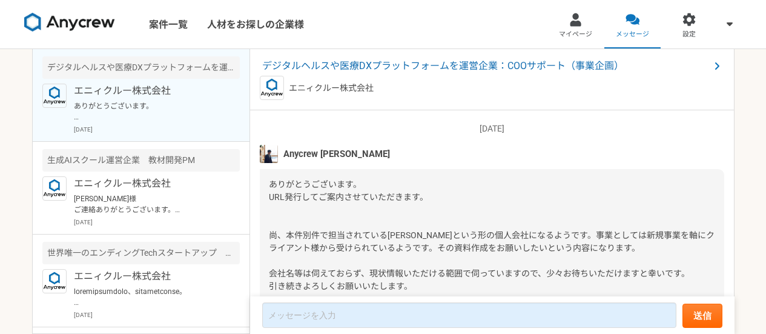  Describe the element at coordinates (141, 253) in the screenshot. I see `div: 世界唯一のエンディングTechスタートアップ メディア企画・事業開発` at that location.